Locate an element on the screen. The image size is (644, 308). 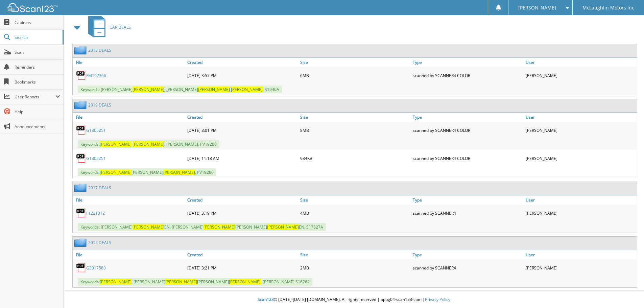
span: Scan123 is located at coordinates (266, 299).